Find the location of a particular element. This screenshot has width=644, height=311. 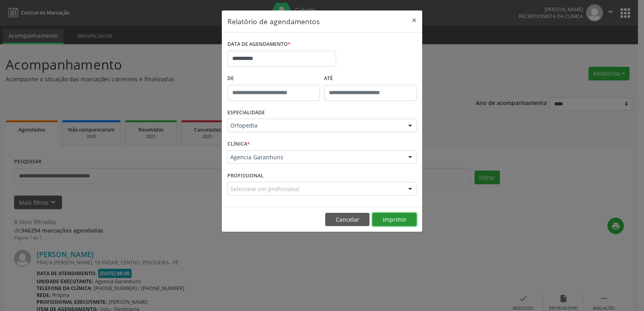

label: CLÍNICA is located at coordinates (239, 144).